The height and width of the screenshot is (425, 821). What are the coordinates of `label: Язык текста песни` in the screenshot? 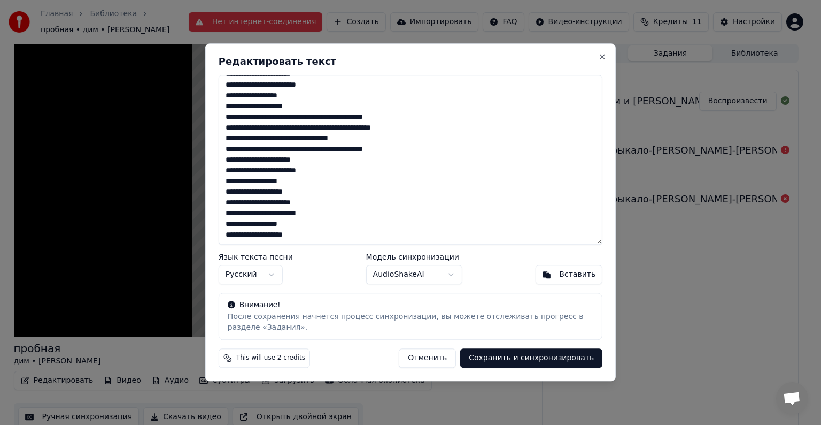 It's located at (256, 257).